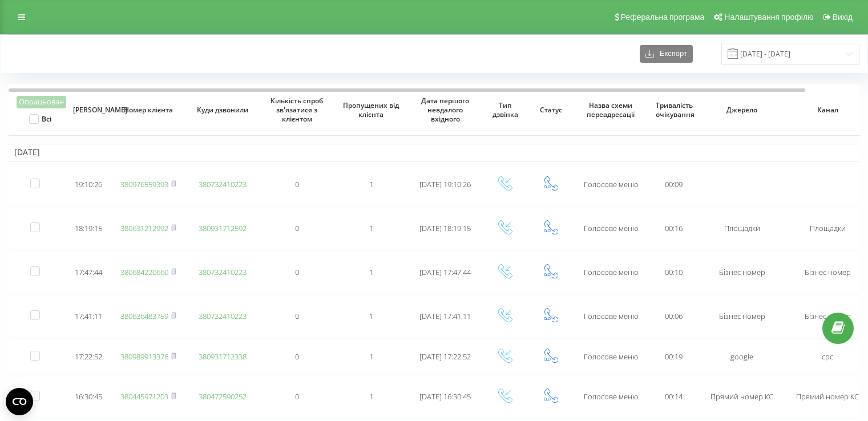  I want to click on span: Експорт, so click(670, 54).